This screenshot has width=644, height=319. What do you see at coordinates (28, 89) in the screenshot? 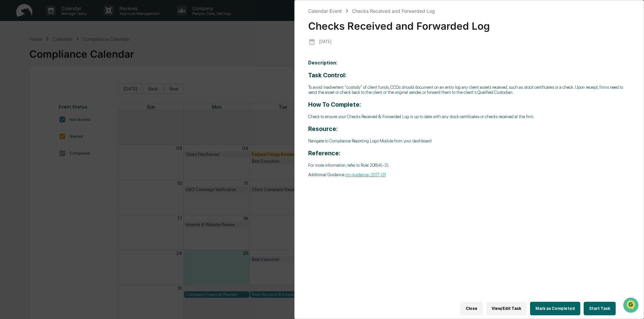
I see `span: Preclearance` at bounding box center [28, 89].